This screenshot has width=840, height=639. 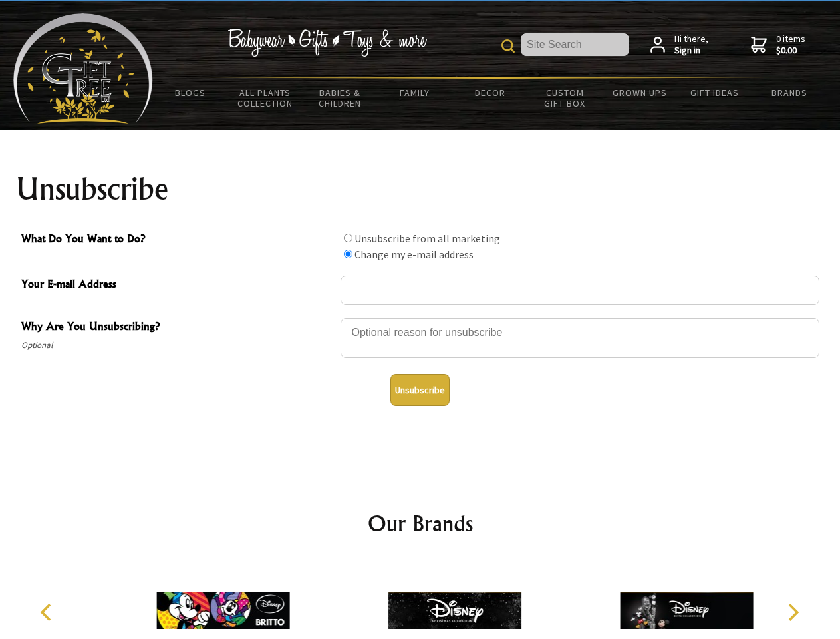 What do you see at coordinates (328, 42) in the screenshot?
I see `img: Babywear - Gifts - Toys & more` at bounding box center [328, 42].